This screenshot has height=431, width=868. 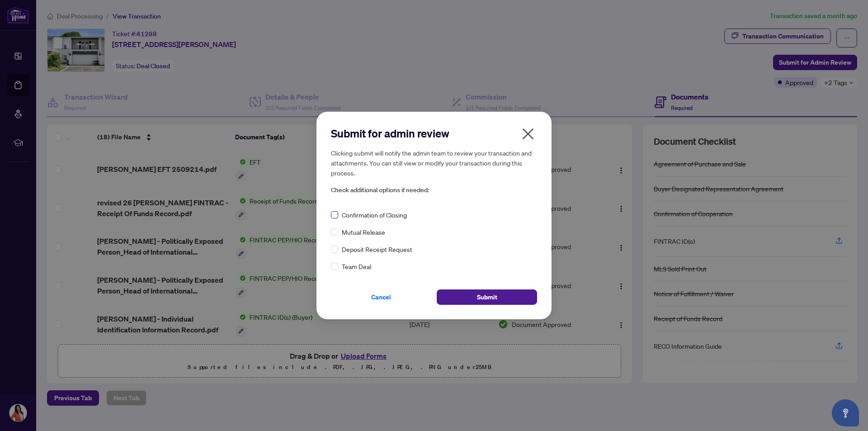 What do you see at coordinates (363, 232) in the screenshot?
I see `span: Mutual Release` at bounding box center [363, 232].